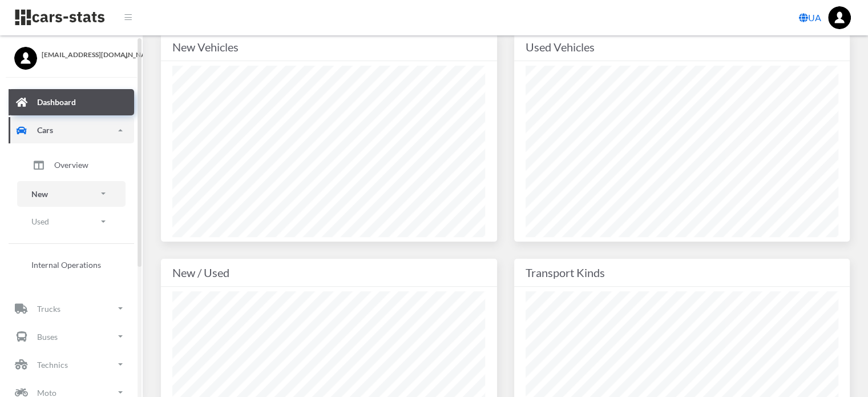  What do you see at coordinates (56, 102) in the screenshot?
I see `p: Dashboard` at bounding box center [56, 102].